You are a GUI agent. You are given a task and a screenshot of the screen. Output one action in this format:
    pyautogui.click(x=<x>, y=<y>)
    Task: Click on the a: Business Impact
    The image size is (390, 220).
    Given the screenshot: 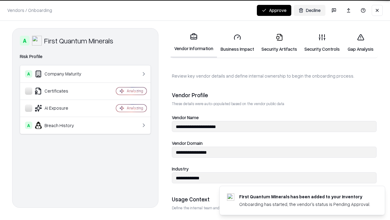 What is the action you would take?
    pyautogui.click(x=238, y=43)
    